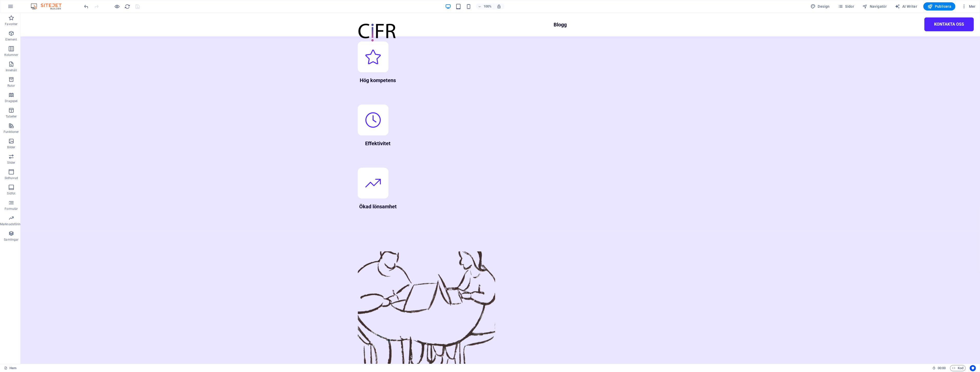 This screenshot has height=372, width=980. Describe the element at coordinates (11, 147) in the screenshot. I see `p: Bilder` at that location.